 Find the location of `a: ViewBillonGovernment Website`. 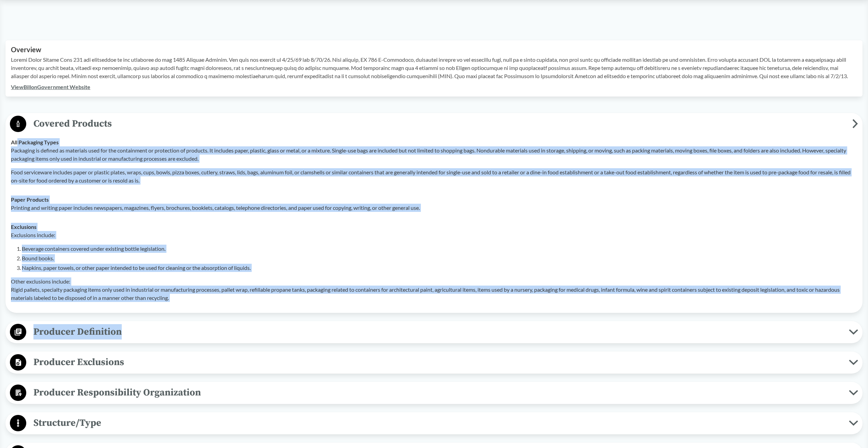

a: ViewBillonGovernment Website is located at coordinates (50, 87).